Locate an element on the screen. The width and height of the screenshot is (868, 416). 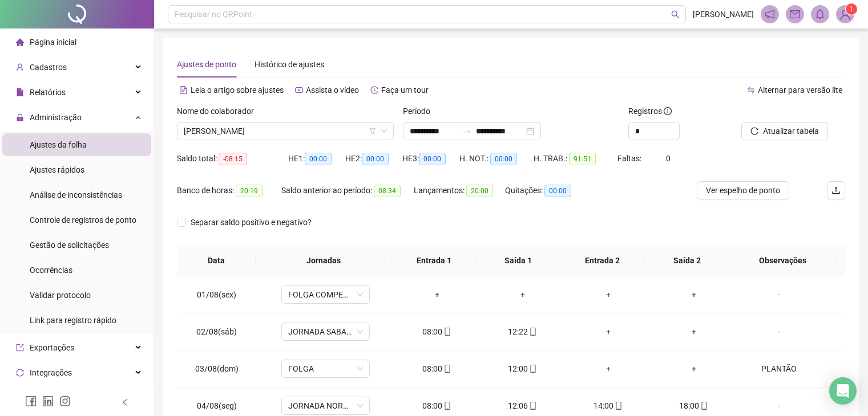
div: 12:22 is located at coordinates (523, 332).